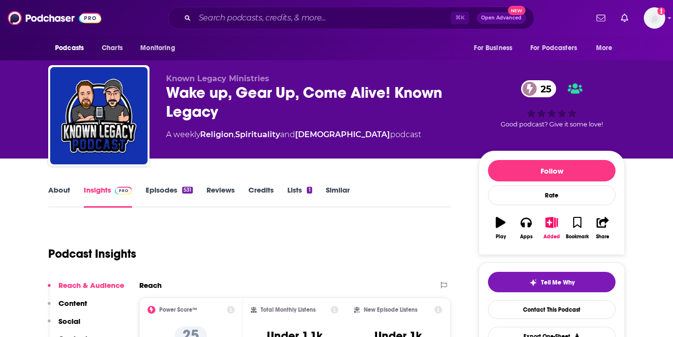 This screenshot has width=673, height=337. What do you see at coordinates (552, 195) in the screenshot?
I see `div: Rate` at bounding box center [552, 195].